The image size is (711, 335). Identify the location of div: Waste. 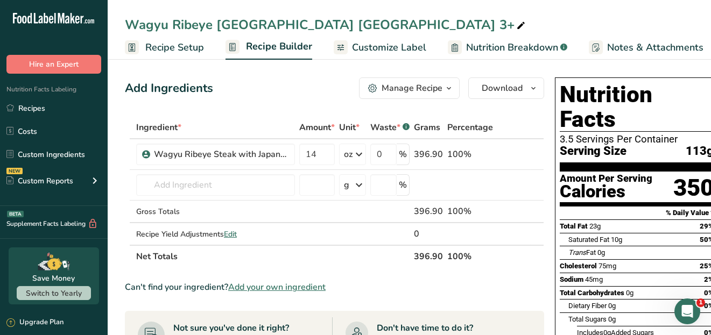
(390, 128).